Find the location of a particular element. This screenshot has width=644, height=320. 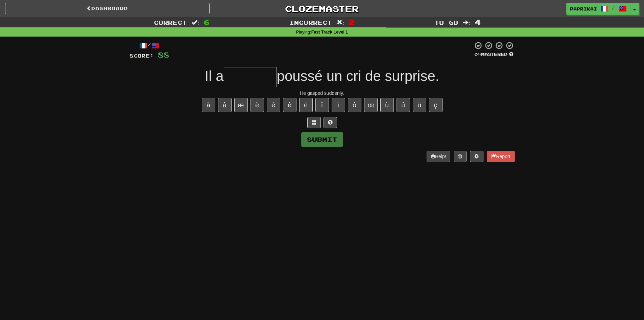

button: ê is located at coordinates (290, 105).